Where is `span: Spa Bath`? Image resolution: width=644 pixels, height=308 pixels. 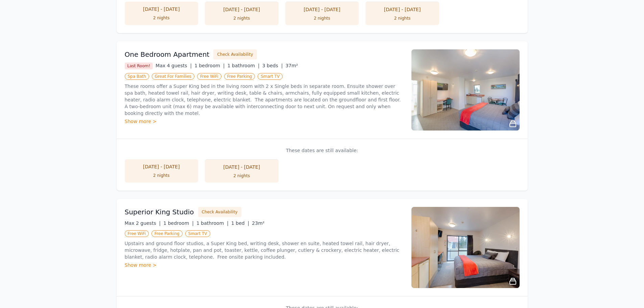
span: Spa Bath is located at coordinates (137, 76).